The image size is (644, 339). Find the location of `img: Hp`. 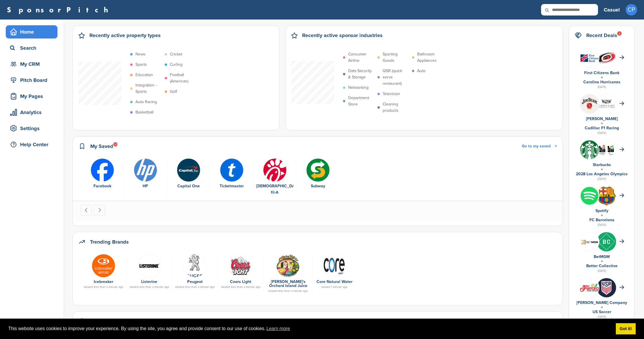

img: Hp is located at coordinates (146, 170).